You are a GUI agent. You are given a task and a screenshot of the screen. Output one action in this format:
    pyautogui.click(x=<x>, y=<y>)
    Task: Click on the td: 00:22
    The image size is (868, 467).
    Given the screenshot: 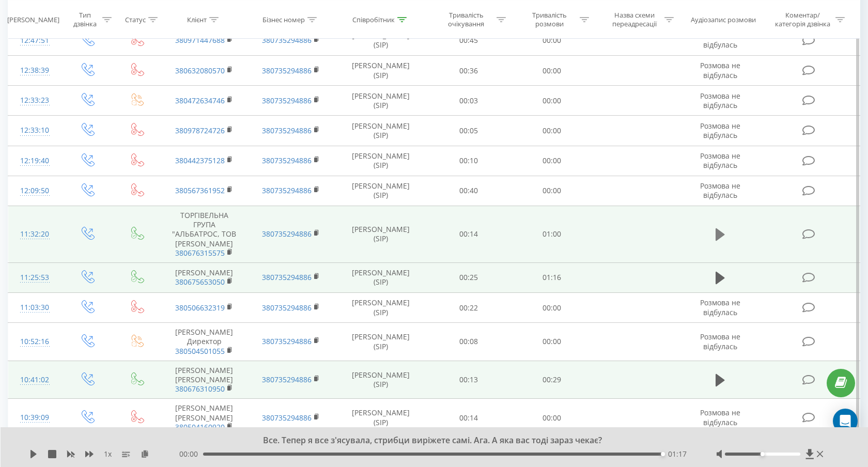 What is the action you would take?
    pyautogui.click(x=468, y=308)
    